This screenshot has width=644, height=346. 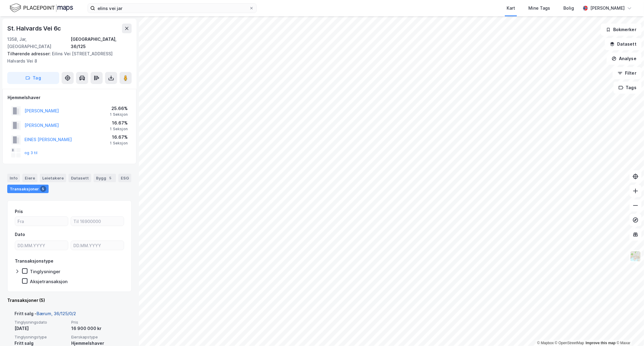 I want to click on input: Søk på adresse, matrikkel, gårdeiere, leietakere eller personer, so click(x=172, y=8).